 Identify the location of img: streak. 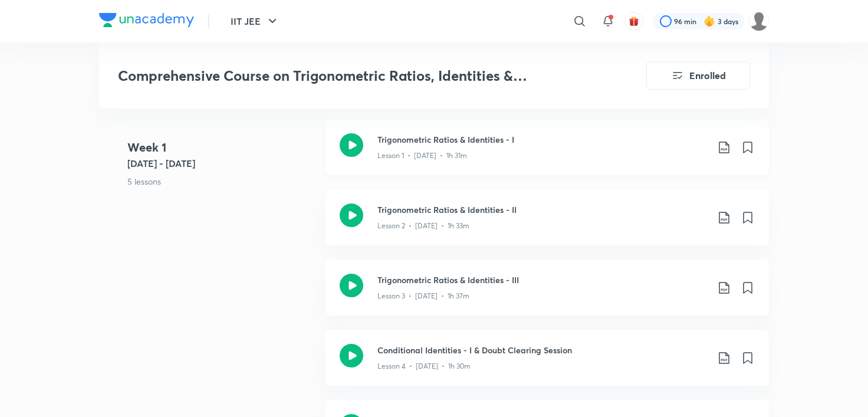
(710, 21).